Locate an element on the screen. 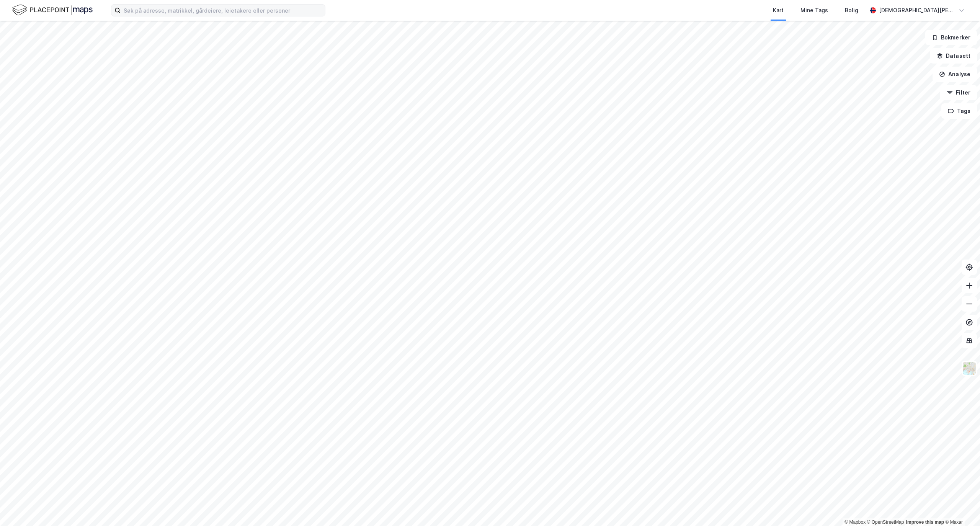 The height and width of the screenshot is (526, 980). div: Bolig is located at coordinates (852, 11).